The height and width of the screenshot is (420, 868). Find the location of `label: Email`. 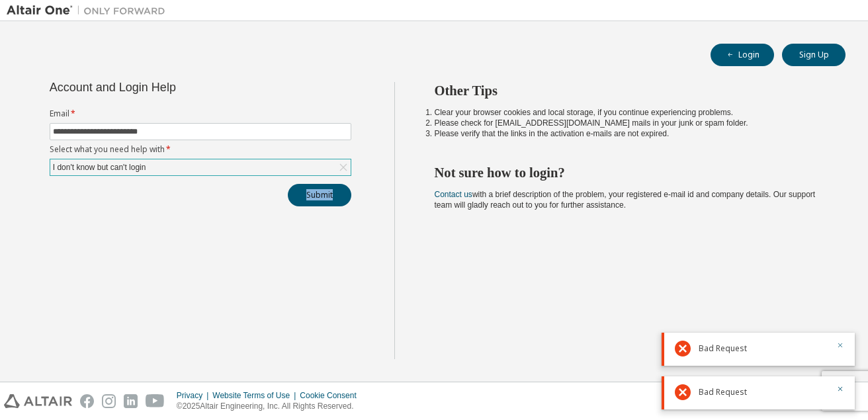

label: Email is located at coordinates (201, 113).